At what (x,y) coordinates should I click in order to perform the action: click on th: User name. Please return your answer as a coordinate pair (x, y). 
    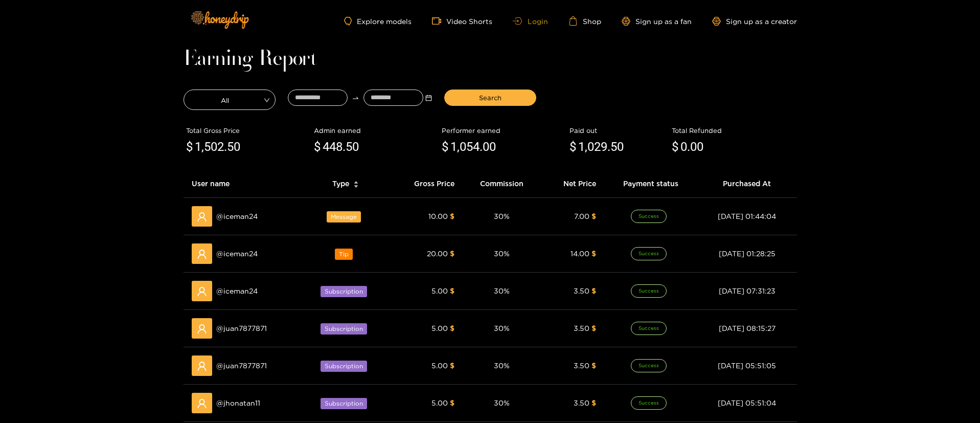
    Looking at the image, I should click on (243, 183).